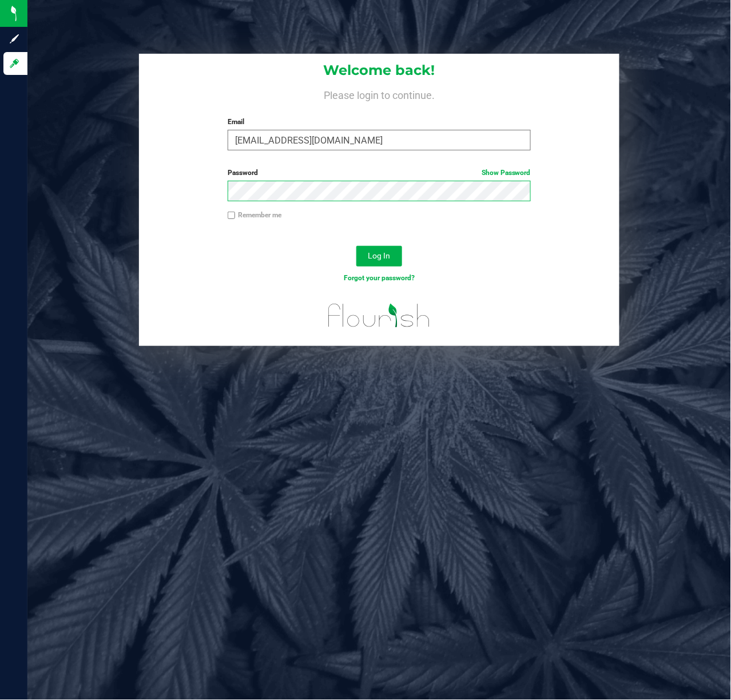  Describe the element at coordinates (379, 278) in the screenshot. I see `a: Forgot your password?` at that location.